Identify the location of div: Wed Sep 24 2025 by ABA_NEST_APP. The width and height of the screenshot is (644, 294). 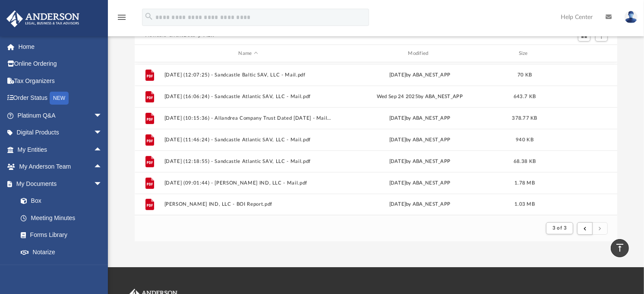
(419, 97).